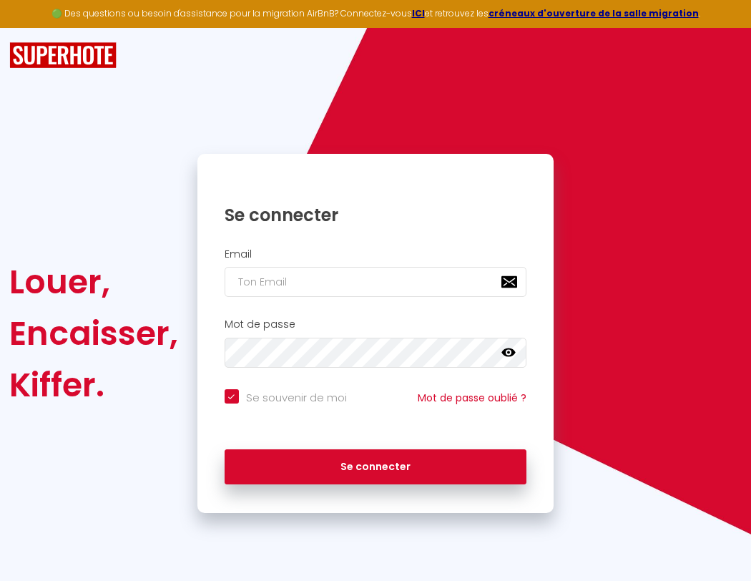 Image resolution: width=751 pixels, height=581 pixels. What do you see at coordinates (594, 13) in the screenshot?
I see `strong: créneaux d'ouverture de la salle migration` at bounding box center [594, 13].